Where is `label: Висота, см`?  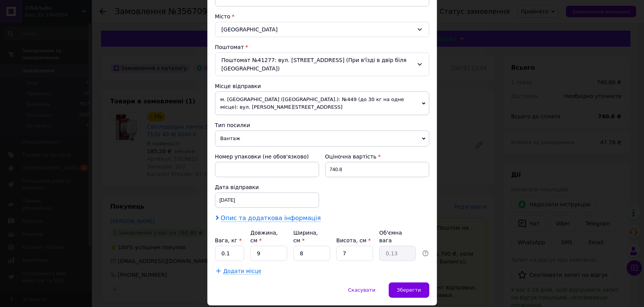 label: Висота, см is located at coordinates (354, 240).